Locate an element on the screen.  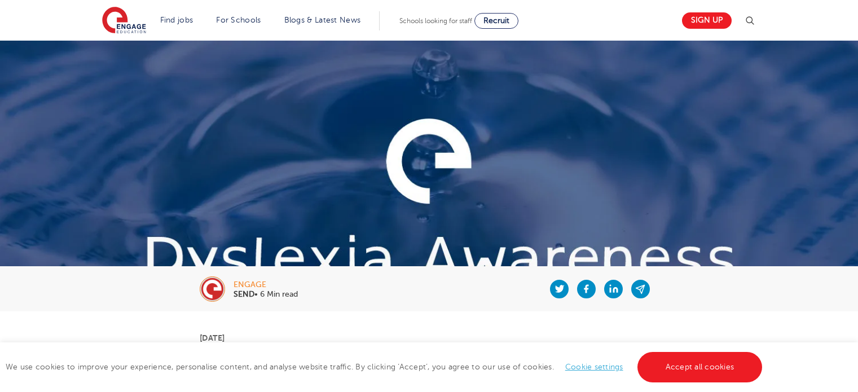
img: Engage Education is located at coordinates (124, 21).